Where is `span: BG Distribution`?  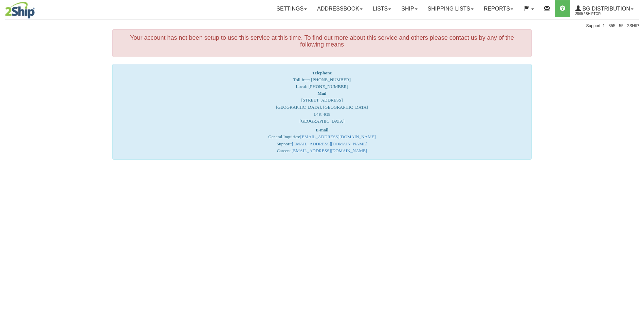
span: BG Distribution is located at coordinates (605, 9).